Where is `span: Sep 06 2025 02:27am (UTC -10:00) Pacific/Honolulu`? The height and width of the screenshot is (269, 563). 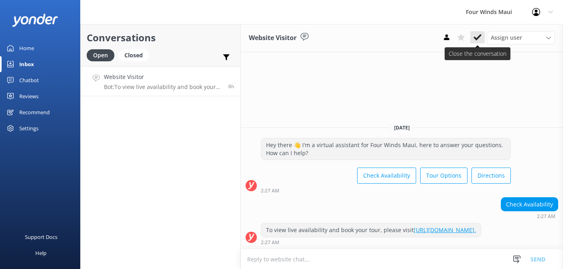
span: Sep 06 2025 02:27am (UTC -10:00) Pacific/Honolulu is located at coordinates (231, 86).